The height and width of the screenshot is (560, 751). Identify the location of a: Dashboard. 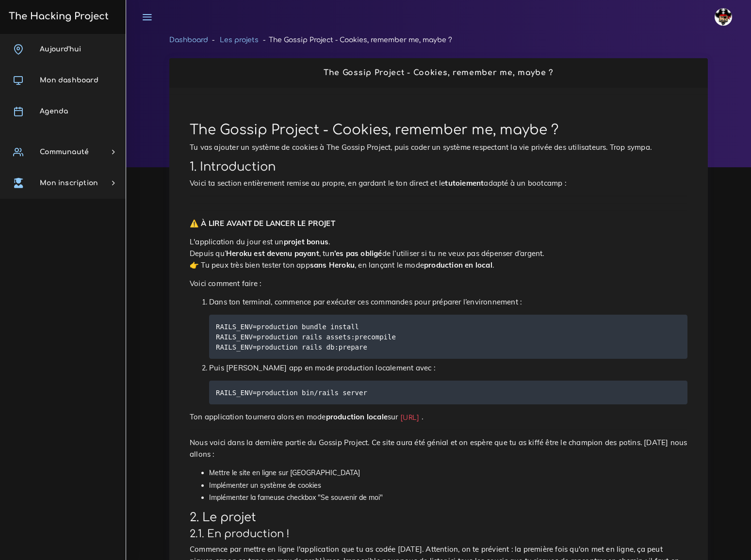
(189, 40).